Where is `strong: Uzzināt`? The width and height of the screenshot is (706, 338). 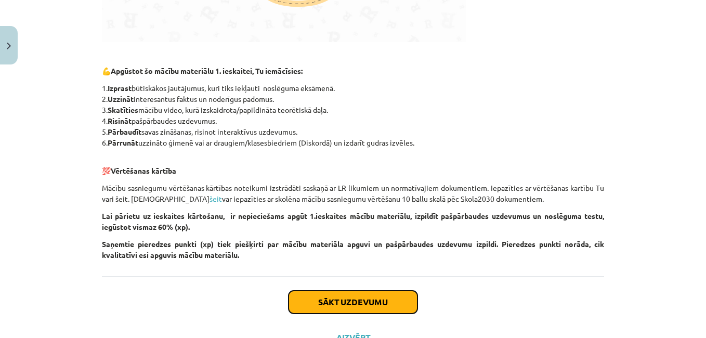
strong: Uzzināt is located at coordinates (121, 99).